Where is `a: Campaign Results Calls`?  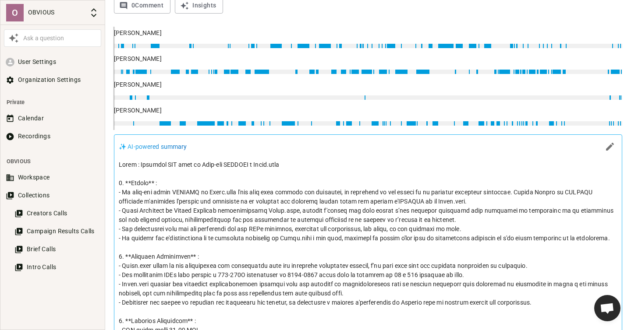
a: Campaign Results Calls is located at coordinates (57, 231).